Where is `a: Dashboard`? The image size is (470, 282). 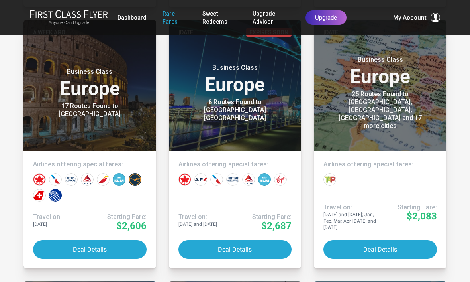 a: Dashboard is located at coordinates (132, 18).